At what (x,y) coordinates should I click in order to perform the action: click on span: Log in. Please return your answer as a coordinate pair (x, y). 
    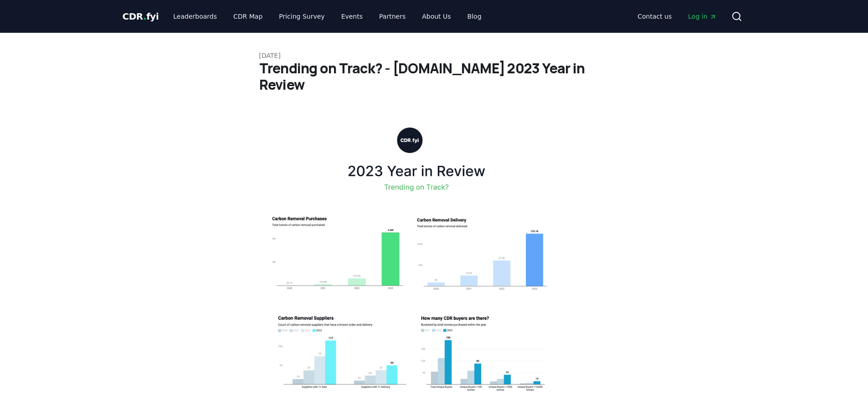
    Looking at the image, I should click on (702, 17).